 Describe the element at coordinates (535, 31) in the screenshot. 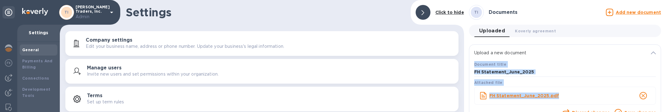

I see `span: Koverly agreement` at that location.